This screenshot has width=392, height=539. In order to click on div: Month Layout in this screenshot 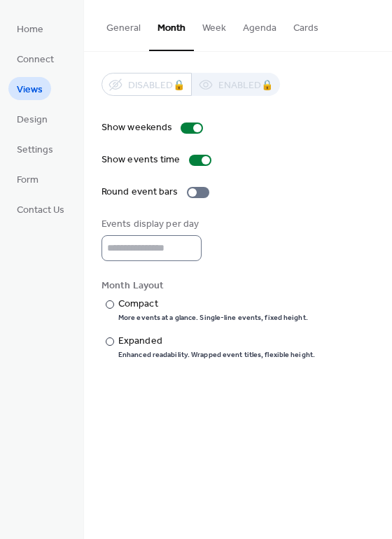, I will do `click(237, 286)`.